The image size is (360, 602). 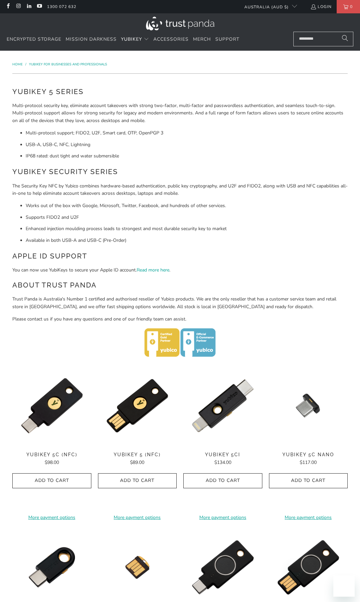 What do you see at coordinates (187, 145) in the screenshot?
I see `li: USB-A, USB-C, NFC, Lightning` at bounding box center [187, 145].